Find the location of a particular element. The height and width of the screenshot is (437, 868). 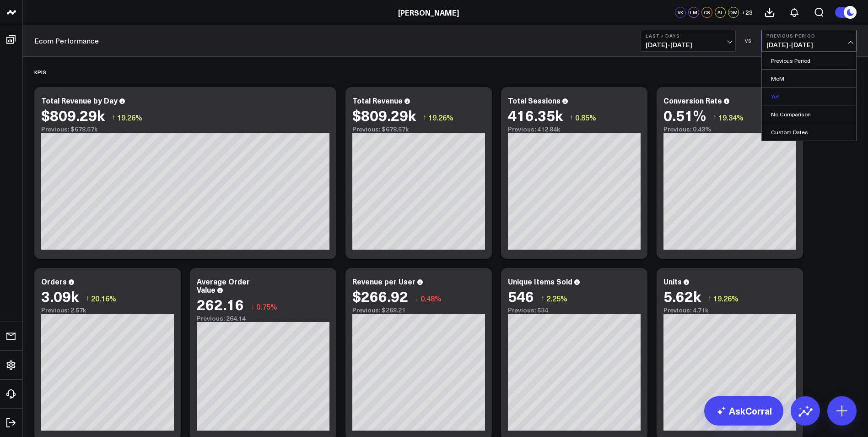

span: 20.16% is located at coordinates (104, 298).